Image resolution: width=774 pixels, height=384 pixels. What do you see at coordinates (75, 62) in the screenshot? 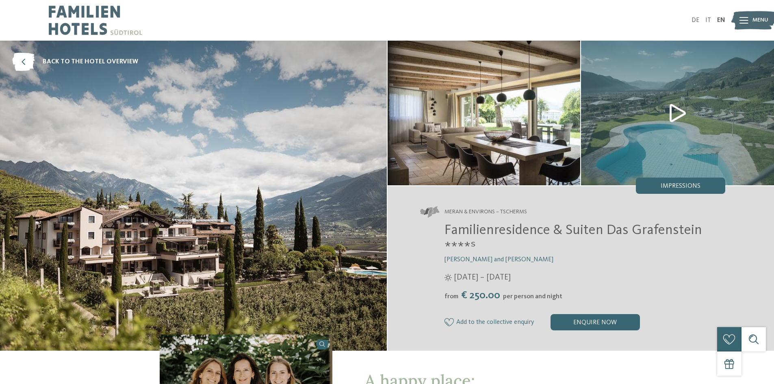
I see `a: back to the hotel overview` at bounding box center [75, 62].